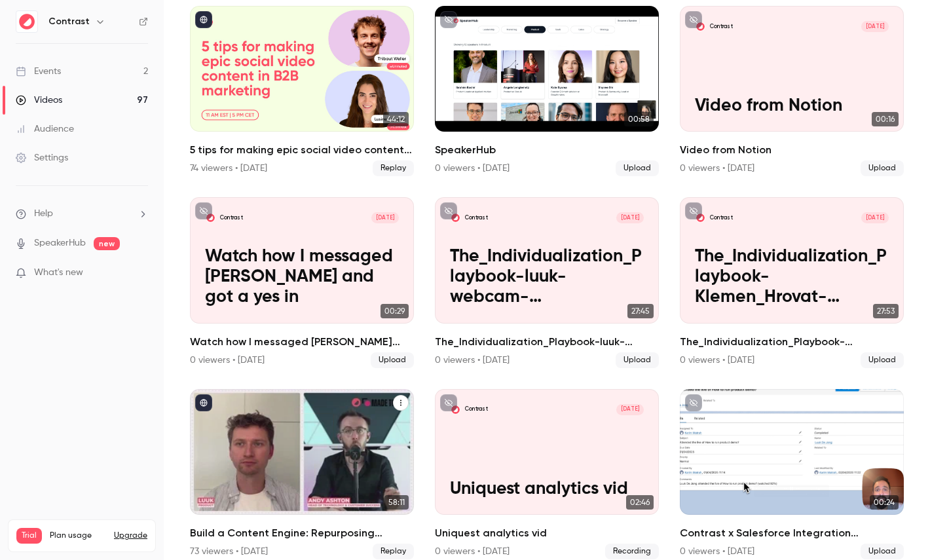 The width and height of the screenshot is (930, 560). Describe the element at coordinates (547, 489) in the screenshot. I see `p: Uniquest analytics vid` at that location.